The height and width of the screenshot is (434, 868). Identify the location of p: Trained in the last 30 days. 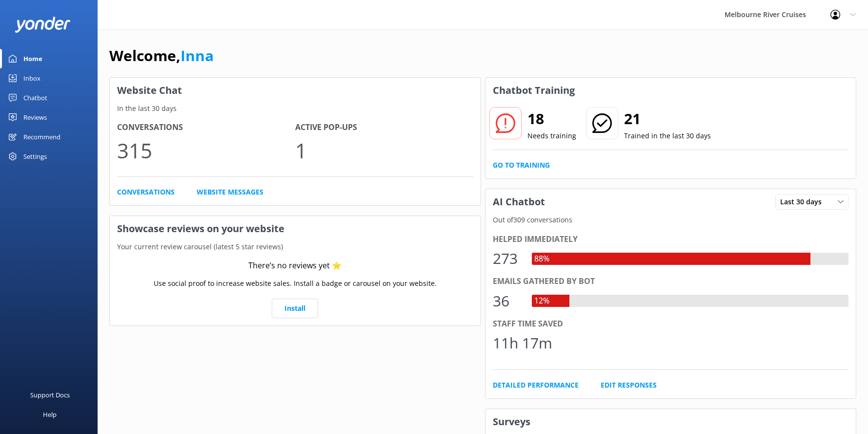
(668, 136).